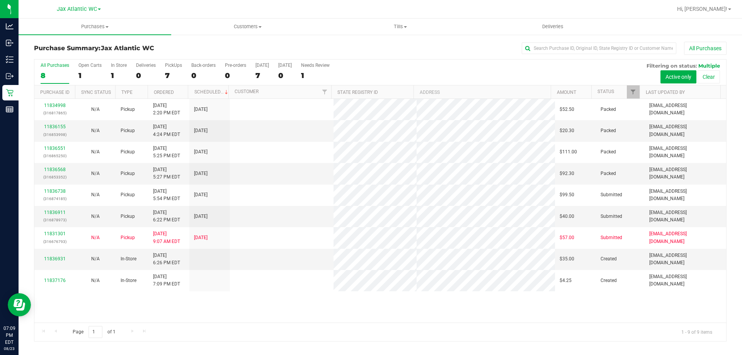  I want to click on a: Purchases, so click(95, 27).